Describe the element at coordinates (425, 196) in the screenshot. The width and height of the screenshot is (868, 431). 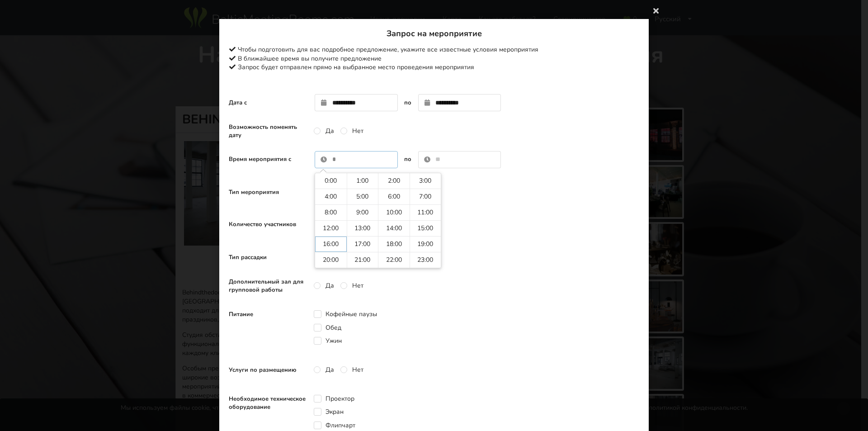
I see `td: 7:00` at that location.